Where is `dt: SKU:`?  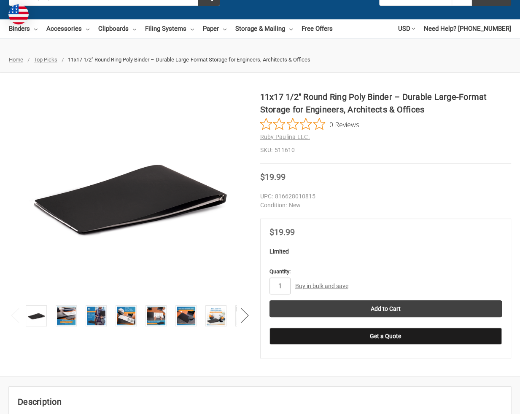
dt: SKU: is located at coordinates (266, 150).